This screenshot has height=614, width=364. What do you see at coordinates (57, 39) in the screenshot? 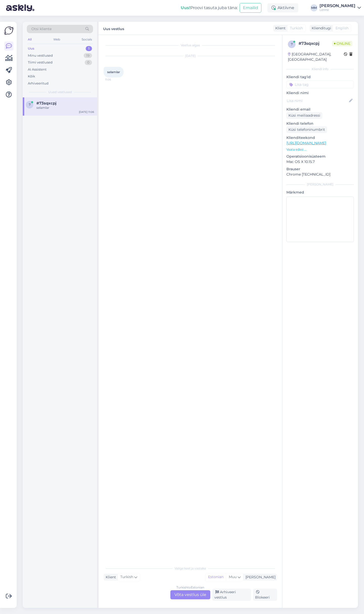
I see `div: Web` at bounding box center [57, 39].